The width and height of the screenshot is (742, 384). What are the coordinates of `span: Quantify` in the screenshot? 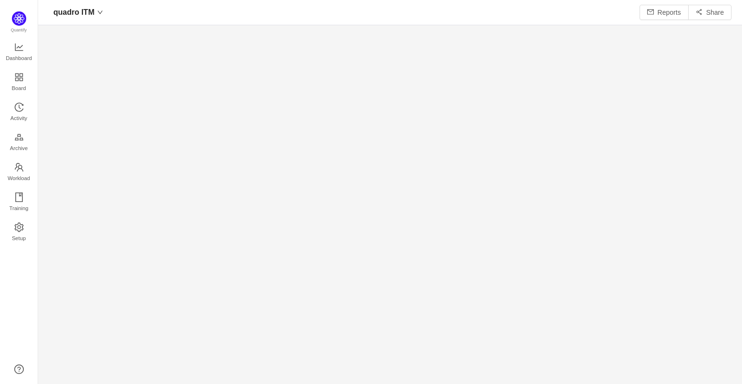 It's located at (19, 30).